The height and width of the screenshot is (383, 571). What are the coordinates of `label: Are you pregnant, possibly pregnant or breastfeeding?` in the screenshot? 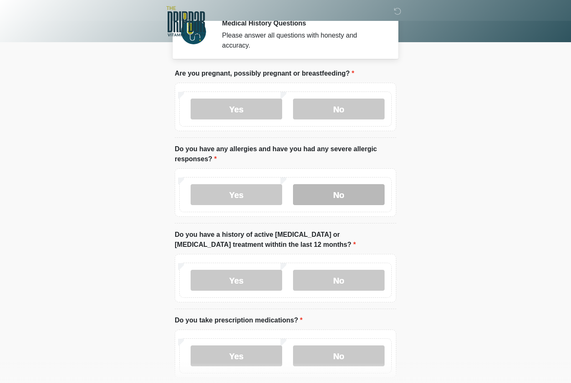 It's located at (264, 74).